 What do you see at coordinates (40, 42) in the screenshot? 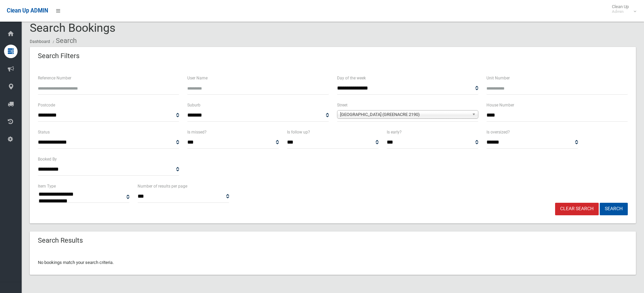
I see `a: Dashboard` at bounding box center [40, 42].